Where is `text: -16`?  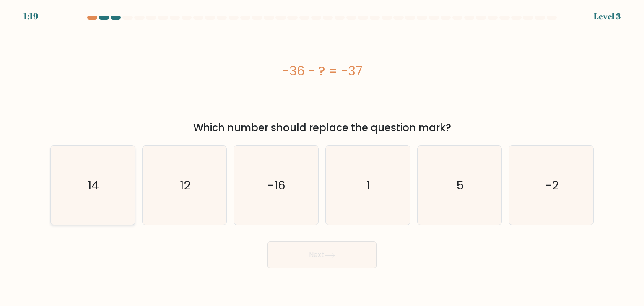
text: -16 is located at coordinates (277, 186).